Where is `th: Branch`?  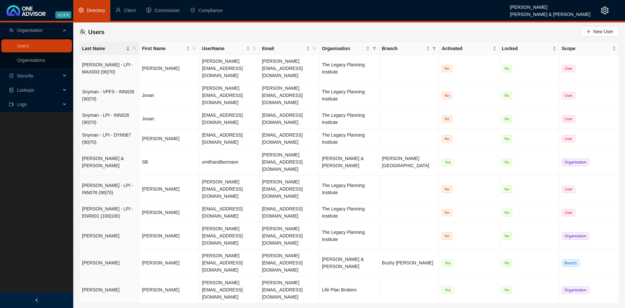 th: Branch is located at coordinates (409, 49).